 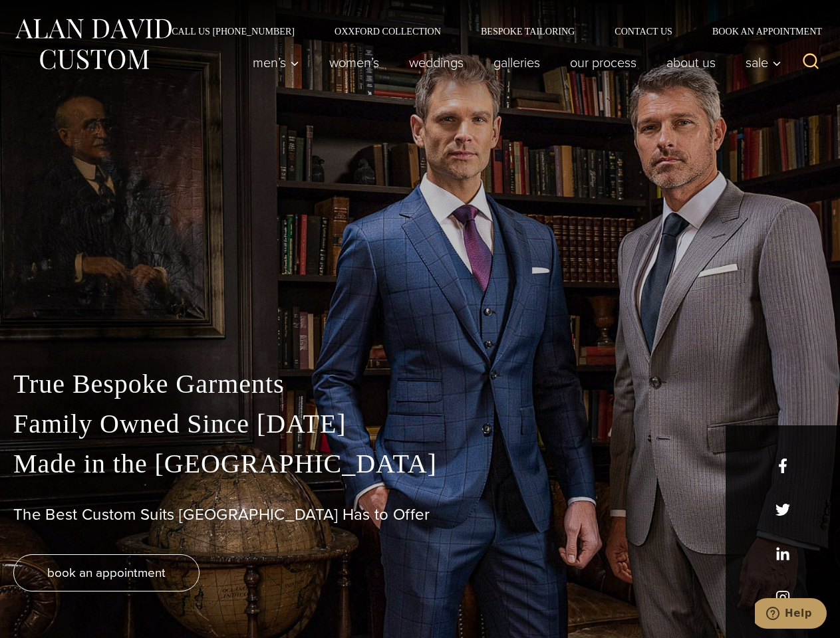 What do you see at coordinates (43, 15) in the screenshot?
I see `span: Help` at bounding box center [43, 15].